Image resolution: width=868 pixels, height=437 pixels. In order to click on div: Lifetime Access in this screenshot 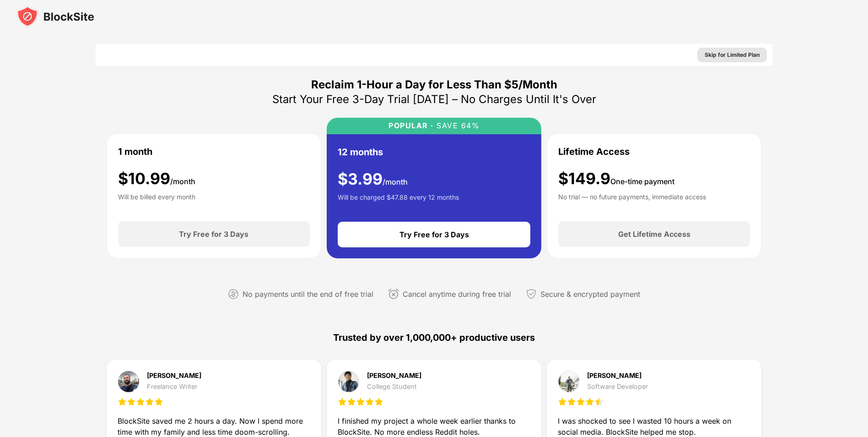, I will do `click(594, 152)`.